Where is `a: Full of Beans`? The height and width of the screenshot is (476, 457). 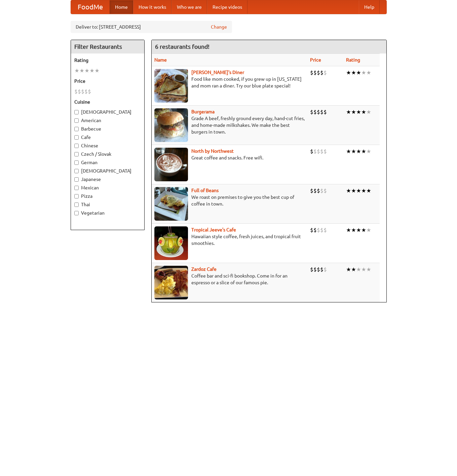 a: Full of Beans is located at coordinates (205, 191).